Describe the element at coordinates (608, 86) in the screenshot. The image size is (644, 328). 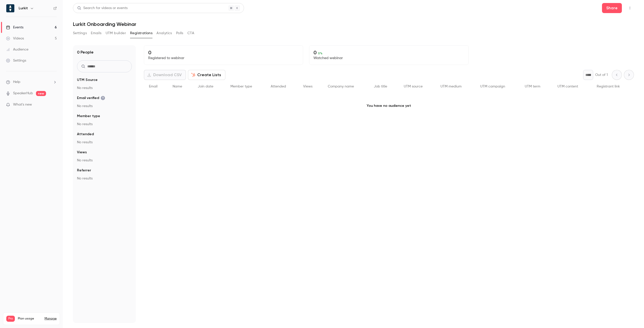
I see `span: Registrant link` at that location.